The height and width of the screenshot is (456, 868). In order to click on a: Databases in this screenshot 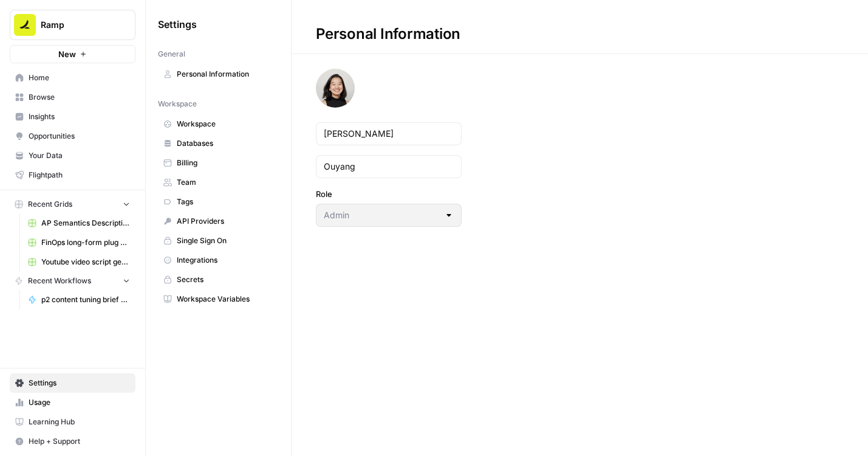, I will do `click(218, 143)`.